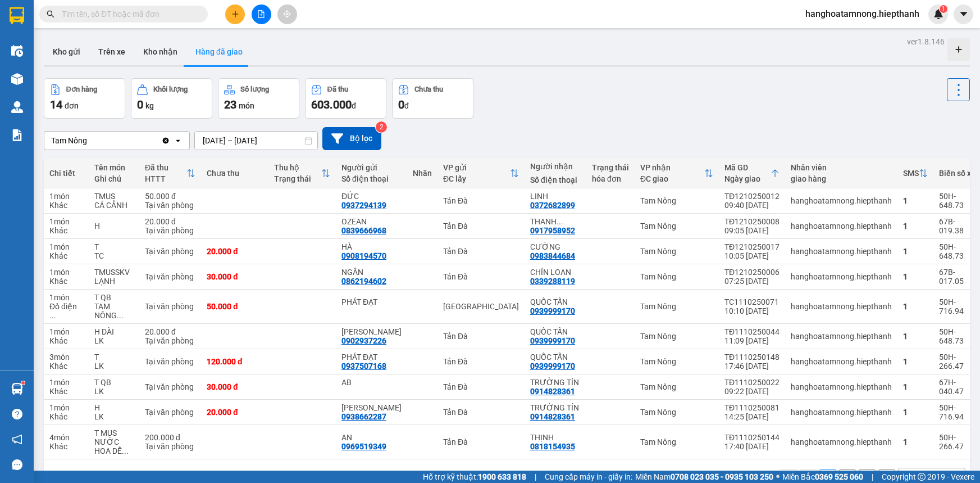 This screenshot has width=980, height=483. Describe the element at coordinates (371, 437) in the screenshot. I see `div: AN` at that location.